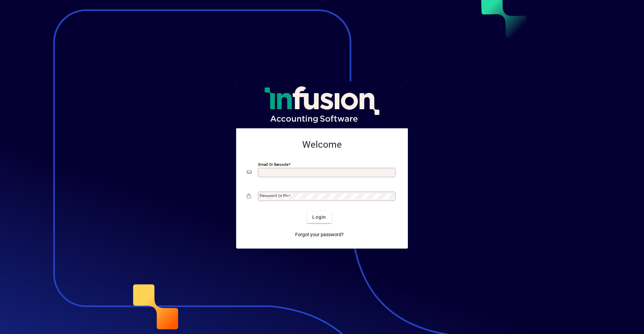 The width and height of the screenshot is (644, 334). What do you see at coordinates (322, 145) in the screenshot?
I see `h2: Welcome` at bounding box center [322, 145].